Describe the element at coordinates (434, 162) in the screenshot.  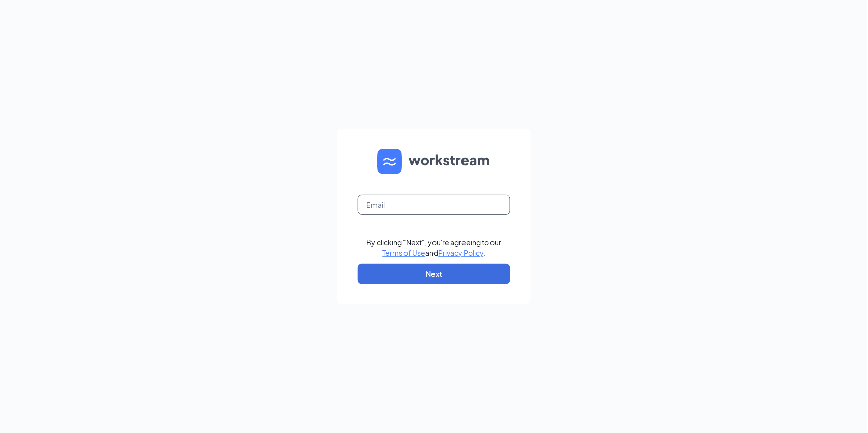
I see `img: WS logo and Workstream text` at that location.